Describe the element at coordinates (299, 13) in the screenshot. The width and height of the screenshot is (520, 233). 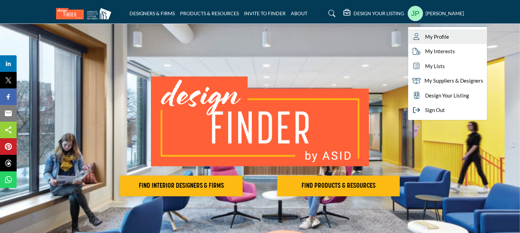
I see `a: ABOUT` at that location.